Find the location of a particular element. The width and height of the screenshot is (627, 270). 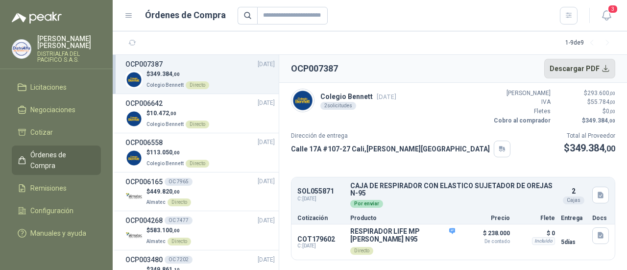

h3: OCP003480 is located at coordinates (144, 259).